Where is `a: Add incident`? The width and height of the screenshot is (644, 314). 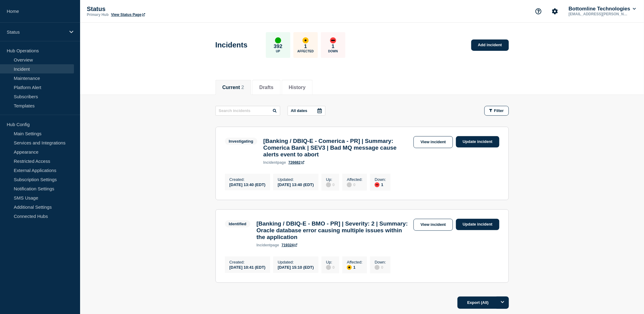 a: Add incident is located at coordinates (490, 45).